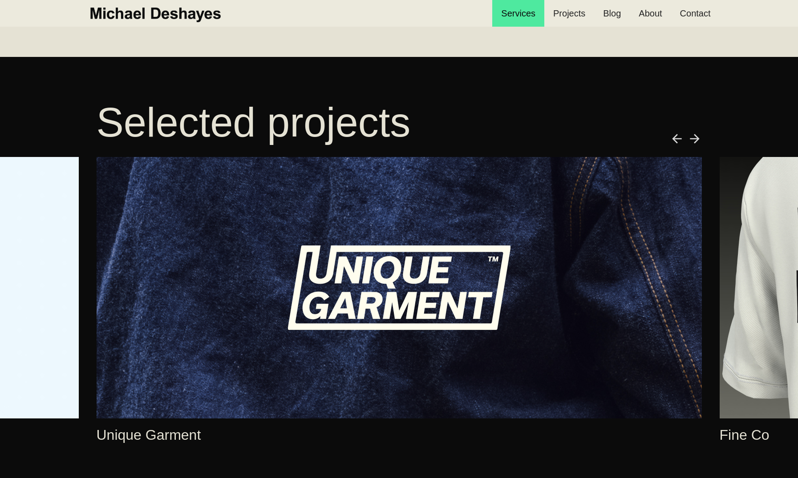  I want to click on div: carousel, so click(399, 288).